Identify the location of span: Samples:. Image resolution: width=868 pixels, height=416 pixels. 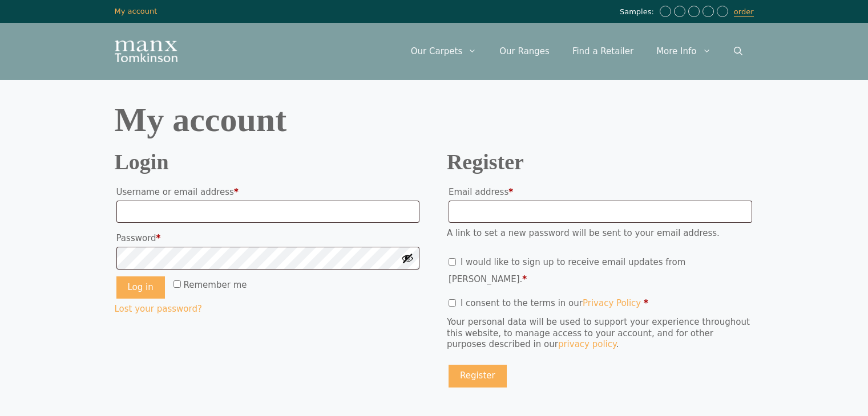
(638, 12).